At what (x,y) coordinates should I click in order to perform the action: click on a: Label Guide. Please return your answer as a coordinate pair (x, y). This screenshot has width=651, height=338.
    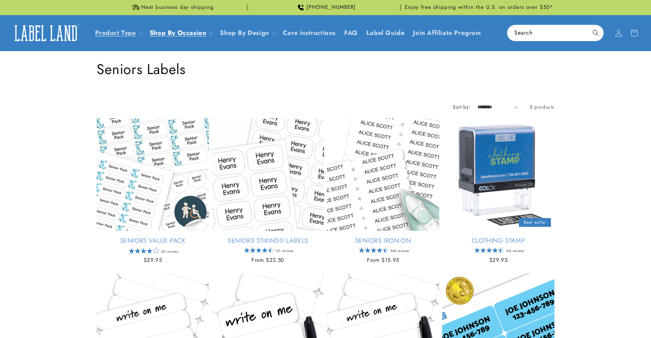
    Looking at the image, I should click on (386, 33).